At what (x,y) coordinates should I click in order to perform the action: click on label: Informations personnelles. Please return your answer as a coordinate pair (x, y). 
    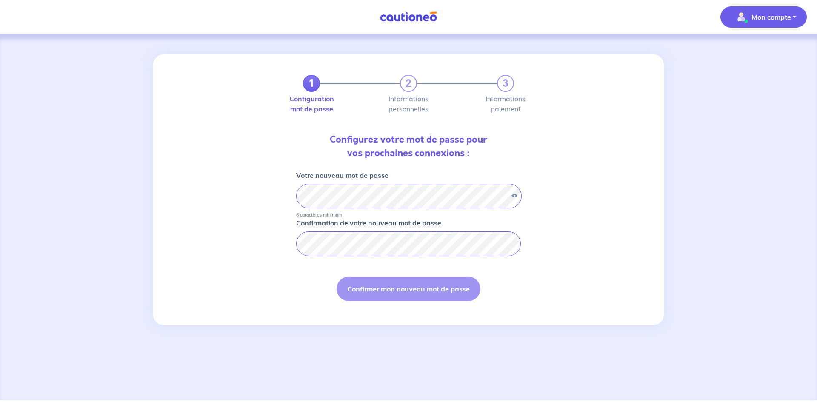
    Looking at the image, I should click on (408, 104).